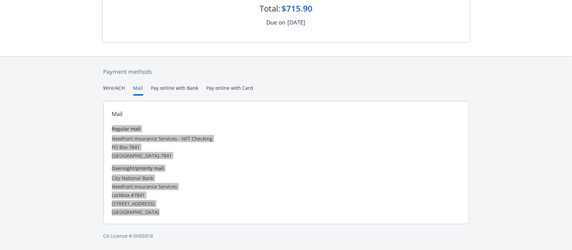 This screenshot has height=250, width=572. I want to click on button: Pay online with Bank, so click(175, 90).